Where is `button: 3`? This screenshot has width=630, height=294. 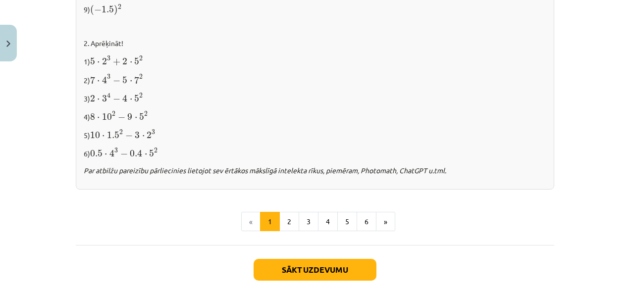
button: 3 is located at coordinates (309, 222).